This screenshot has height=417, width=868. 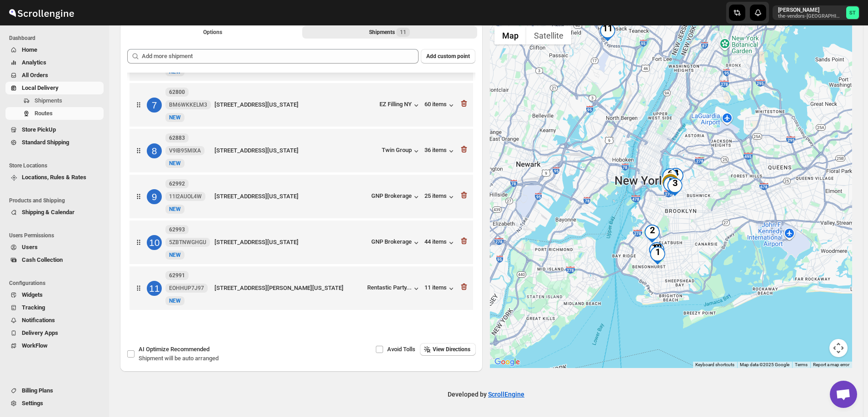 What do you see at coordinates (177, 230) in the screenshot?
I see `b: 62993` at bounding box center [177, 230].